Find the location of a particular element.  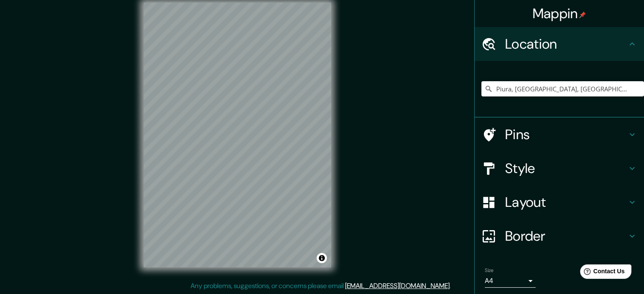

p: Any problems, suggestions, or concerns please email . is located at coordinates (320, 286).